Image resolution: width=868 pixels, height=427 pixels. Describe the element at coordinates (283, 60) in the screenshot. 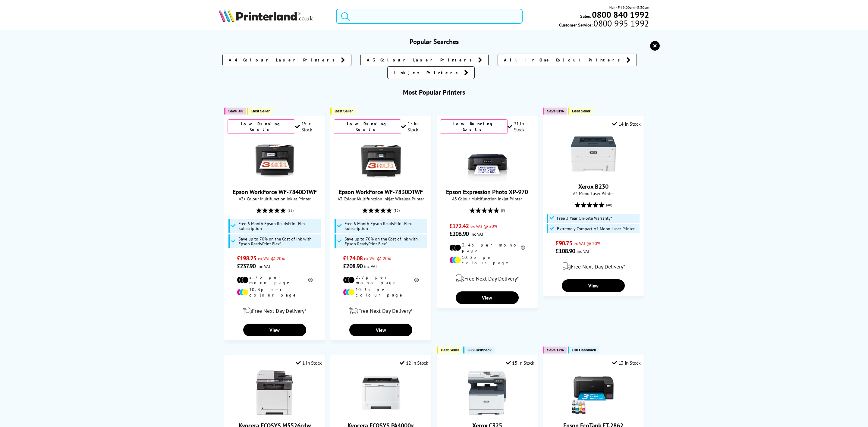

I see `span: A4 Colour Laser Printers` at that location.